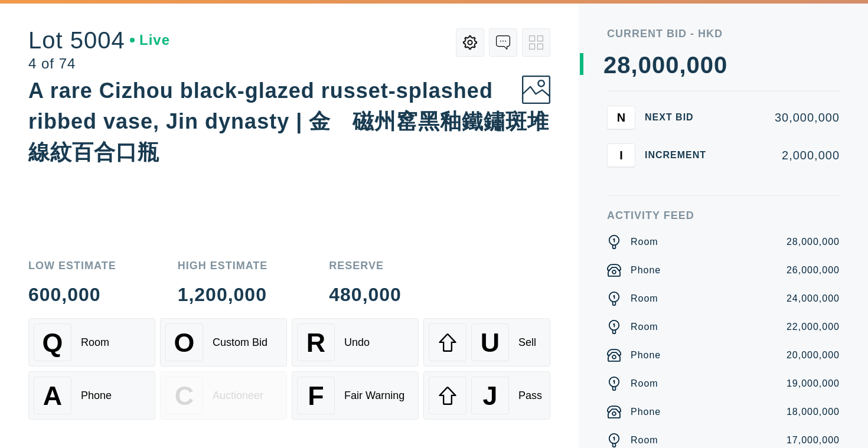 This screenshot has height=448, width=868. What do you see at coordinates (723, 215) in the screenshot?
I see `div: Activity Feed` at bounding box center [723, 215].